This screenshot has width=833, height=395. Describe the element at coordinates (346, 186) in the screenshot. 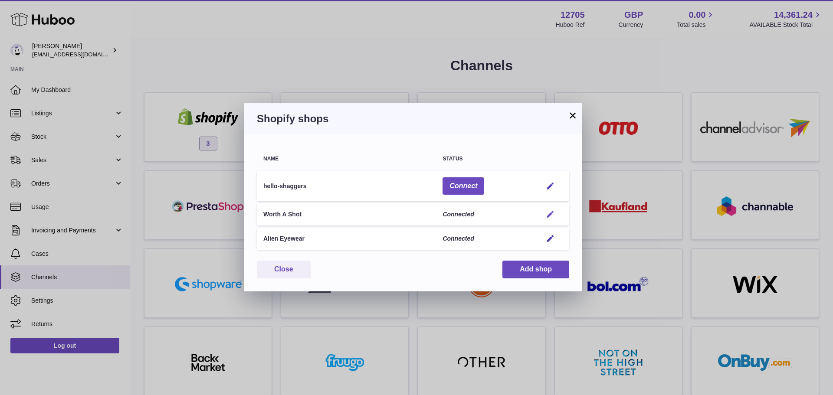

I see `td: hello-shaggers` at that location.